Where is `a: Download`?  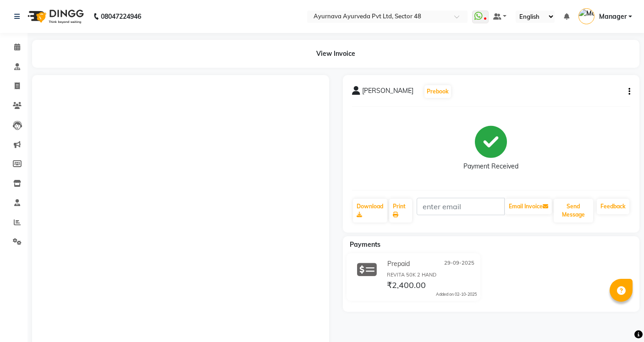 a: Download is located at coordinates (371, 210).